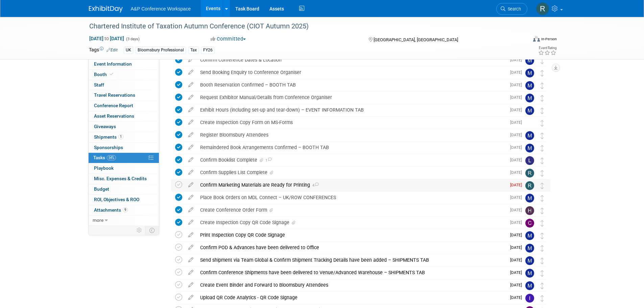  Describe the element at coordinates (268, 160) in the screenshot. I see `span: 1` at that location.